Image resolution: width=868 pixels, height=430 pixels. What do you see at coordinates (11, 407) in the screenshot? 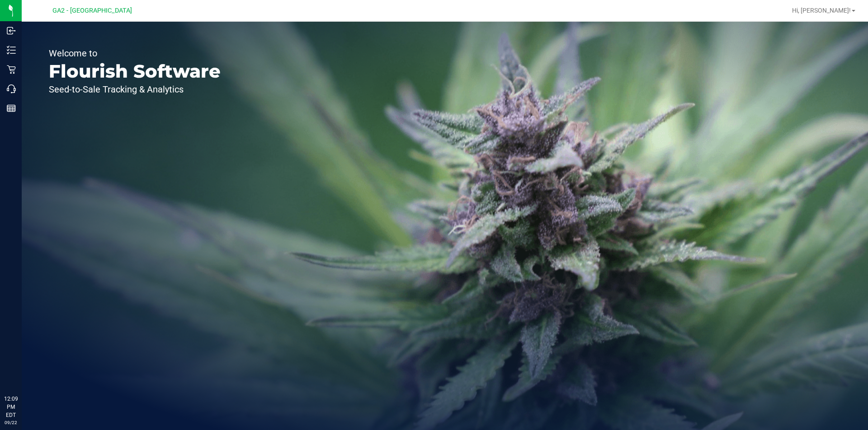
I see `p: 12:09 PM EDT` at bounding box center [11, 407].